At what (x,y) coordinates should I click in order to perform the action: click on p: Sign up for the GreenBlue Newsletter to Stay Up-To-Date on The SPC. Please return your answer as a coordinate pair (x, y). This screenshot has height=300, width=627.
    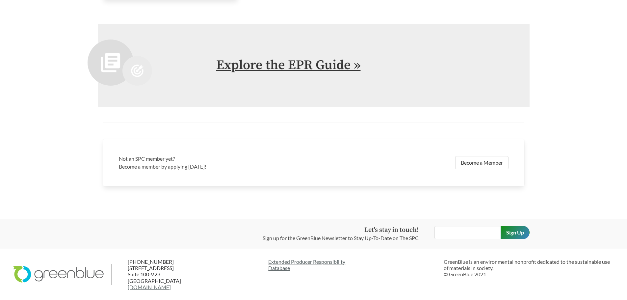
    Looking at the image, I should click on (341, 238).